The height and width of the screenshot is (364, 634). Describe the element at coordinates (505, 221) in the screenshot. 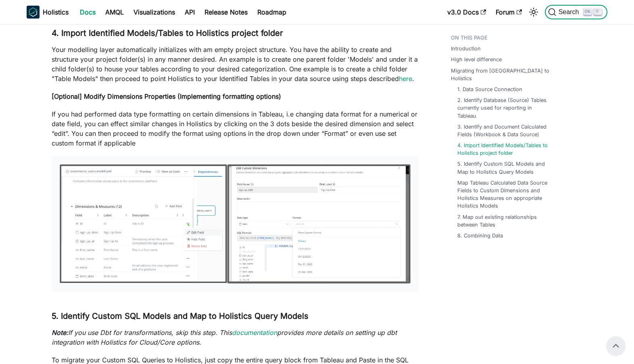

I see `a: 7. Map out existing relationships between Tables` at that location.